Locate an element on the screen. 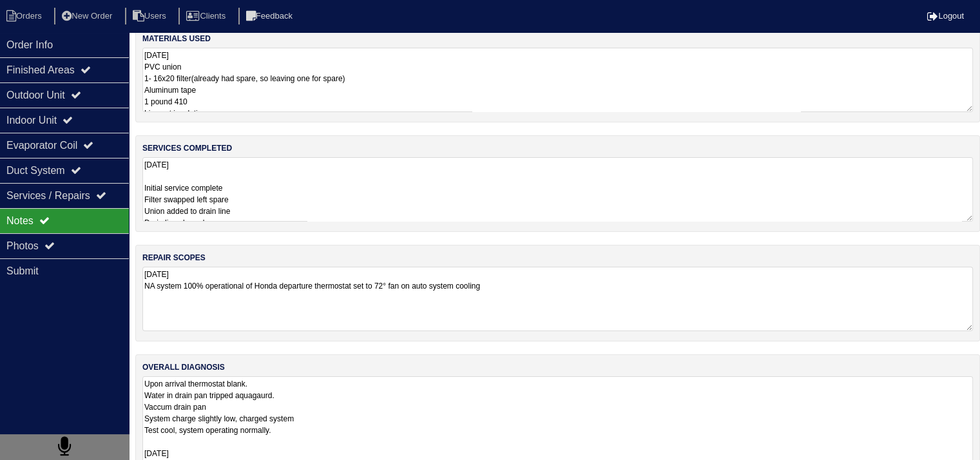 The width and height of the screenshot is (980, 460). li: Feedback is located at coordinates (271, 16).